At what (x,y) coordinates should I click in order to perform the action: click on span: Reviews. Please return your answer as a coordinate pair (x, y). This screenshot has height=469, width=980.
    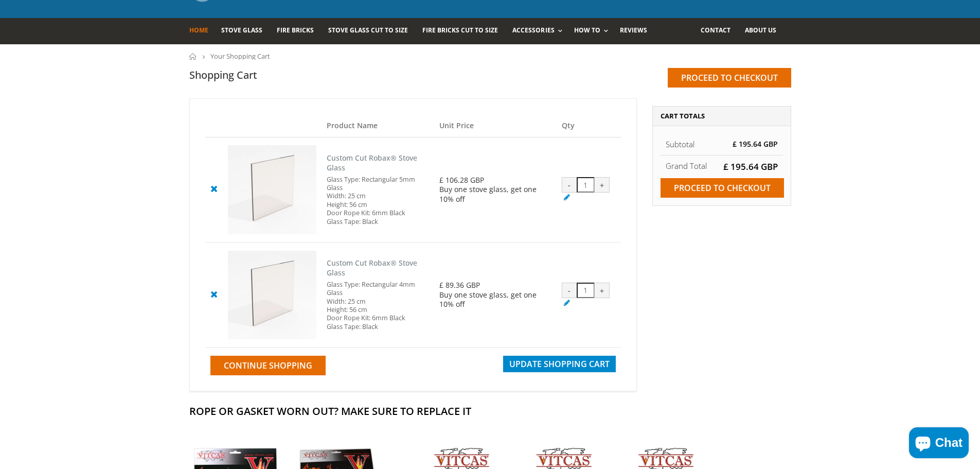
    Looking at the image, I should click on (634, 29).